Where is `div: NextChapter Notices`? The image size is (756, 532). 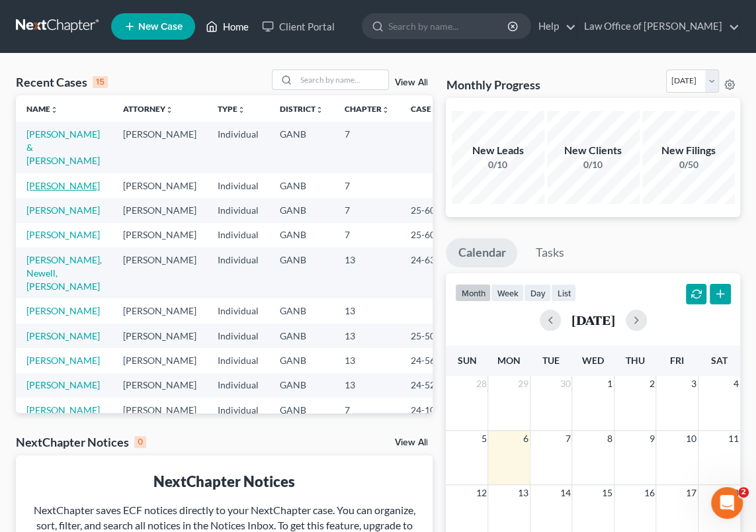 div: NextChapter Notices is located at coordinates (224, 481).